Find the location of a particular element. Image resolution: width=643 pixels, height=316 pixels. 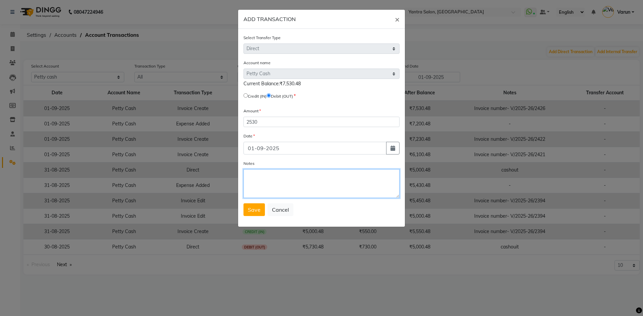

label: Debit (OUT) is located at coordinates (282, 96).